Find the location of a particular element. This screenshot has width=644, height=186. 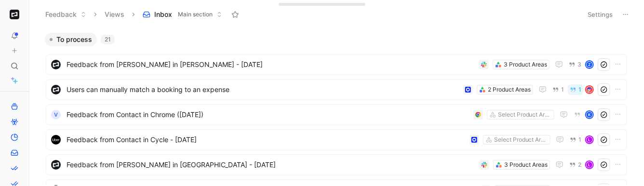

a: logoUsers can manually match a booking to an expense2 Product Areas11avatar is located at coordinates (337, 90).